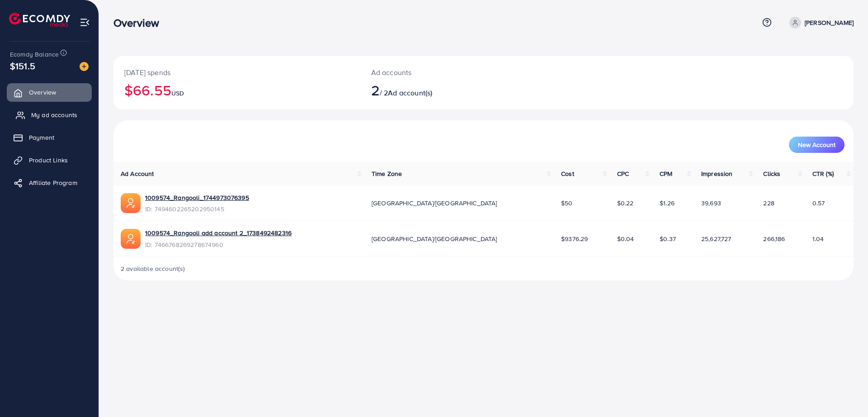 This screenshot has width=868, height=417. What do you see at coordinates (42, 92) in the screenshot?
I see `span: Overview` at bounding box center [42, 92].